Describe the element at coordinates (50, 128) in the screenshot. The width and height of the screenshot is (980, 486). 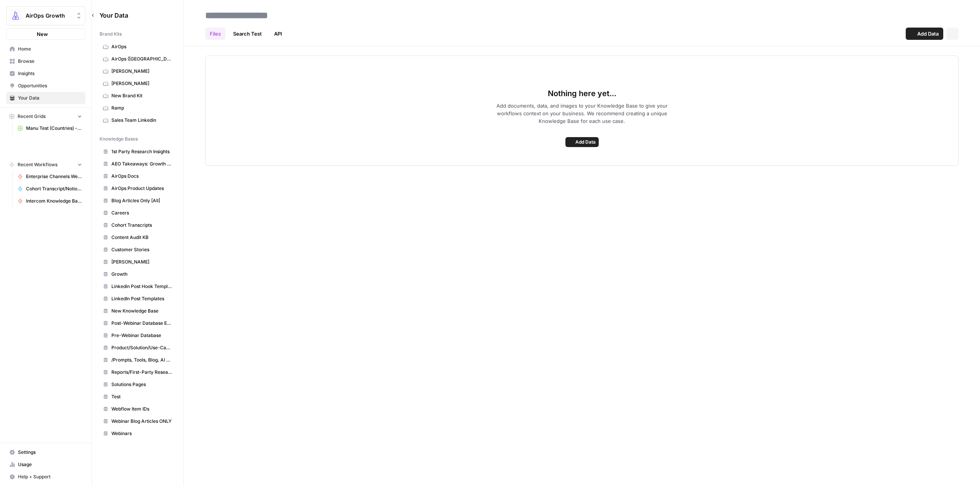
I see `a: Manu Test (Countries) - Grid` at that location.